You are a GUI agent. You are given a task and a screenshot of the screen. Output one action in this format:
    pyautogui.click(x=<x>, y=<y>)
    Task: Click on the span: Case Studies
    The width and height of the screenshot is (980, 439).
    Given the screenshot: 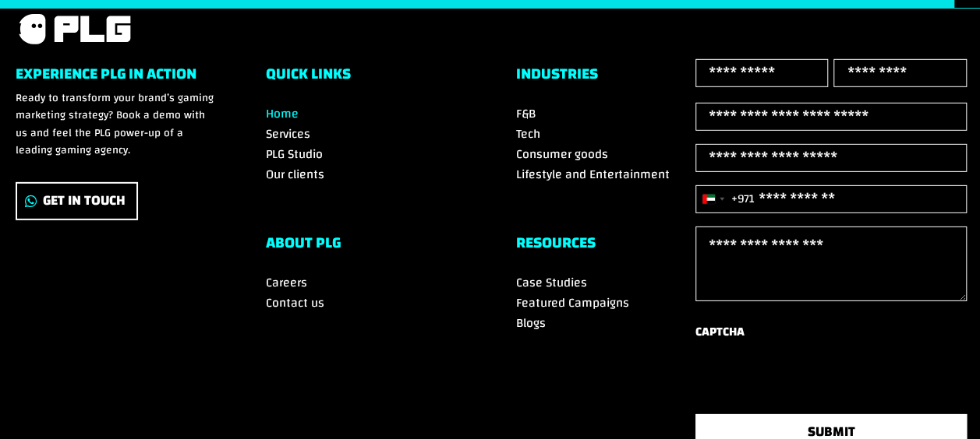 What is the action you would take?
    pyautogui.click(x=551, y=283)
    